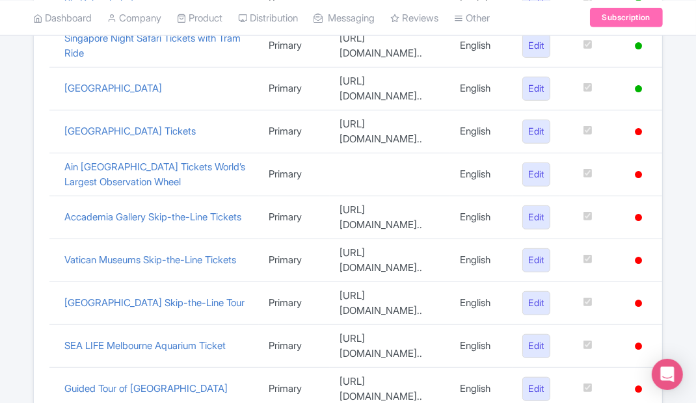 This screenshot has width=696, height=403. I want to click on a: Singapore Night Safari Tickets with Tram Ride, so click(152, 46).